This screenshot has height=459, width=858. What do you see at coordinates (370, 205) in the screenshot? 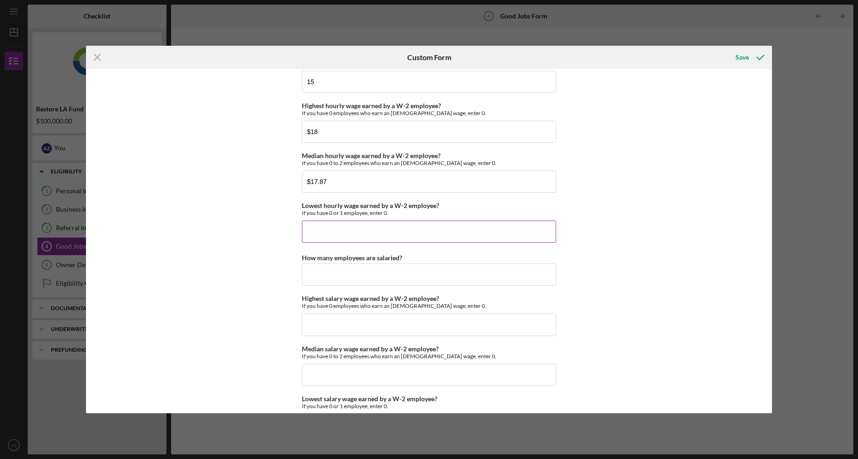
I see `label: Lowest hourly wage earned by a W-2 employee?` at bounding box center [370, 205].